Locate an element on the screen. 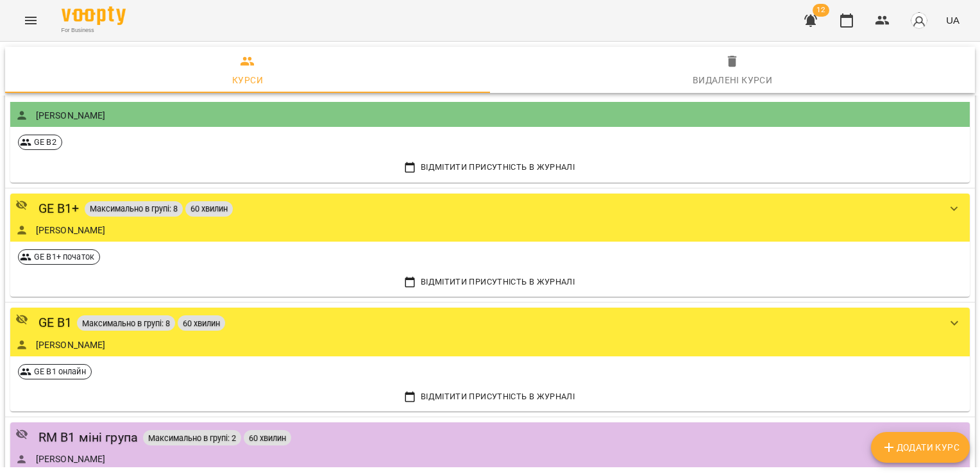 The width and height of the screenshot is (980, 473). button: Menu is located at coordinates (31, 20).